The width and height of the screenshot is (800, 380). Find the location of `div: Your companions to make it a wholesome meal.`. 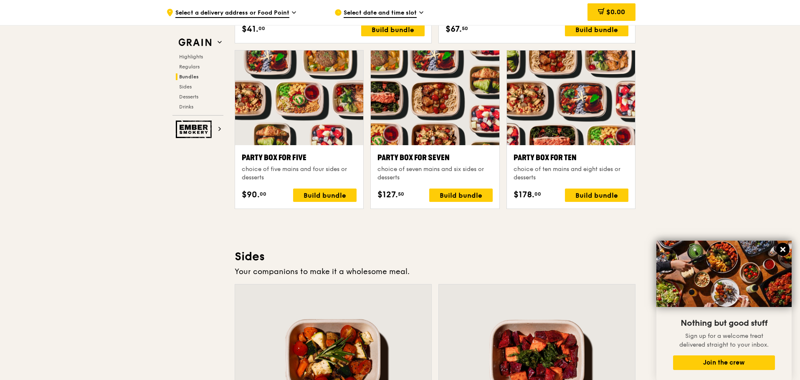

div: Your companions to make it a wholesome meal. is located at coordinates (435, 272).